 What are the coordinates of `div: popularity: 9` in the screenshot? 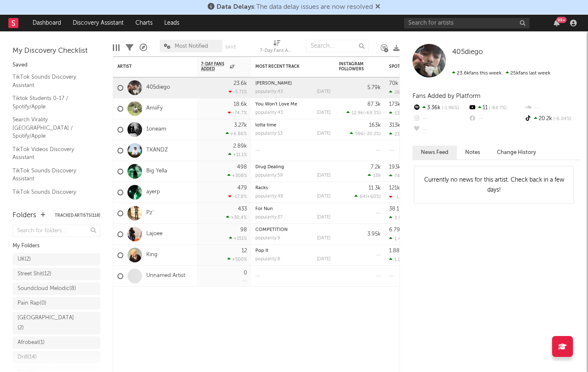 It's located at (268, 238).